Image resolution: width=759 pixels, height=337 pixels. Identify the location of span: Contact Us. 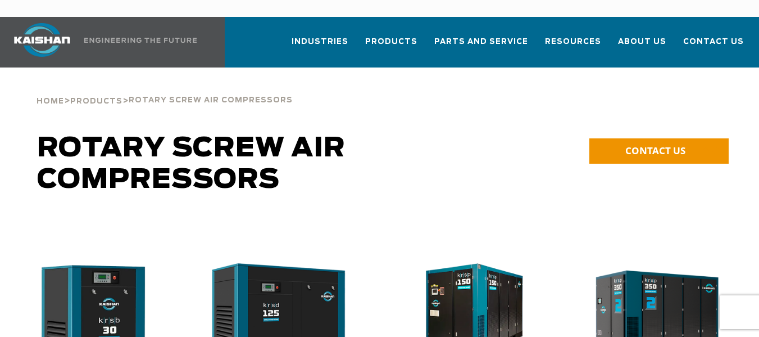
(714, 42).